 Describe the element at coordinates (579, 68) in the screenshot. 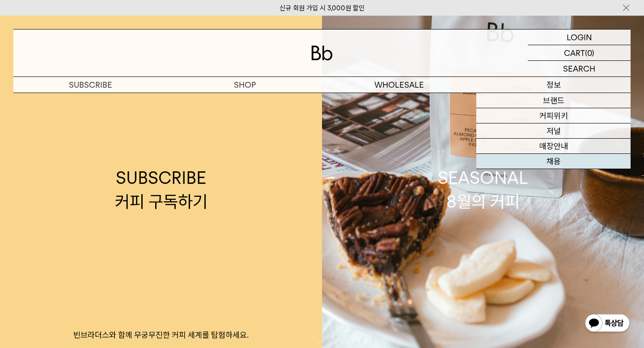

I see `p: SEARCH` at that location.